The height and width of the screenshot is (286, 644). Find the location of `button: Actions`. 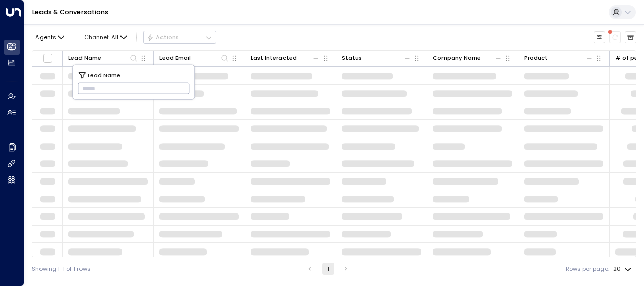

button: Actions is located at coordinates (180, 37).